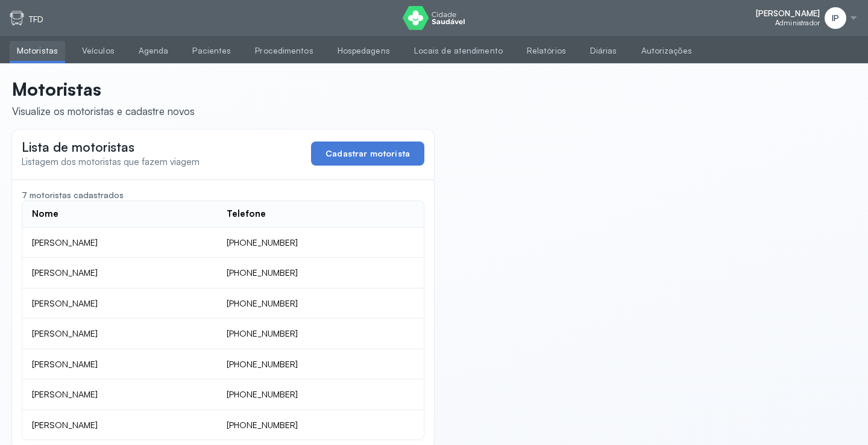  What do you see at coordinates (153, 50) in the screenshot?
I see `a: Agenda` at bounding box center [153, 50].